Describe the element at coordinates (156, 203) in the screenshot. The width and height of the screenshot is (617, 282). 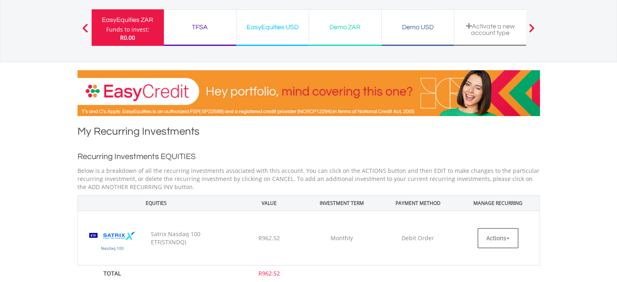
I see `th: EQUITIES` at that location.